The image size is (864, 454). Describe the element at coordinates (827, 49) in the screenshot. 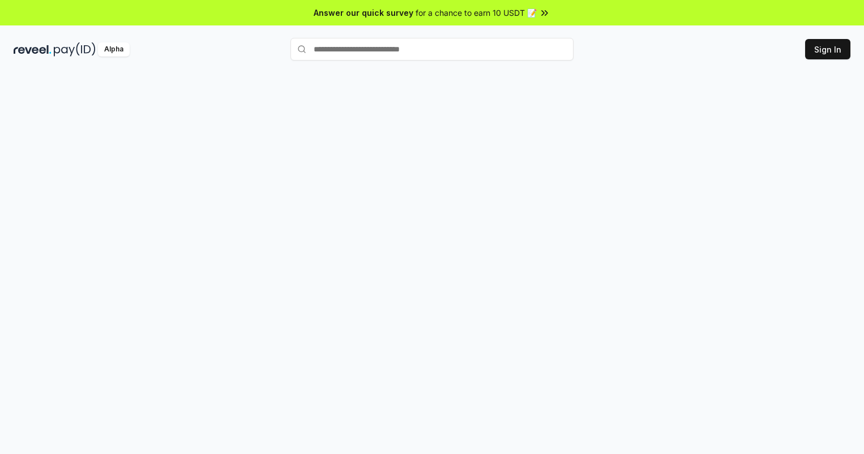

I see `button: Sign In` at that location.